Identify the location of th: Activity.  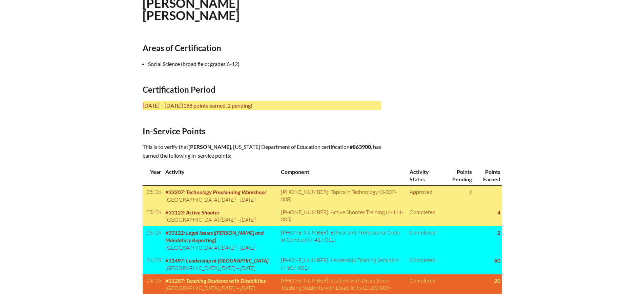
(220, 175).